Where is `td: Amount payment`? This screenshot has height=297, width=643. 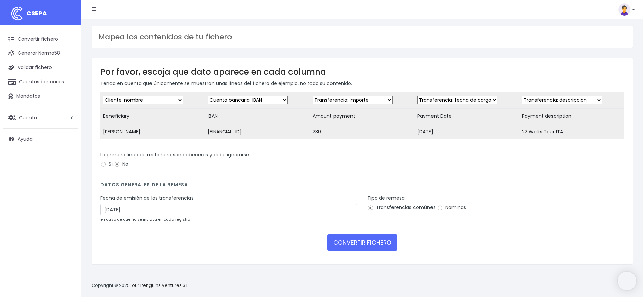
td: Amount payment is located at coordinates (362, 117).